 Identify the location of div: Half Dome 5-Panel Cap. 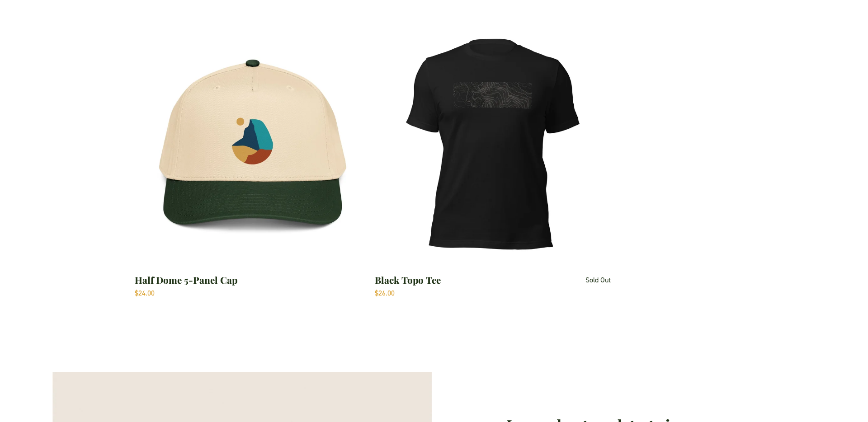
(186, 280).